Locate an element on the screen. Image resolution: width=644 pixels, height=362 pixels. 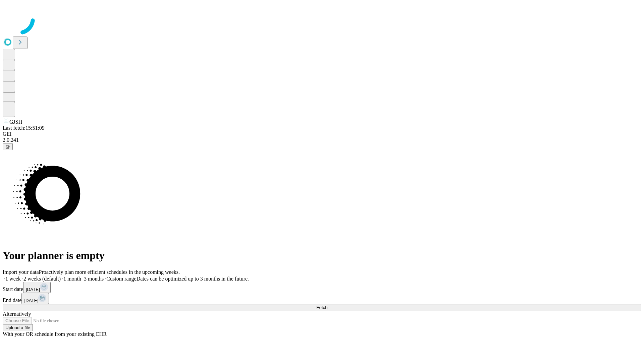
h1: Your planner is empty is located at coordinates (322, 256).